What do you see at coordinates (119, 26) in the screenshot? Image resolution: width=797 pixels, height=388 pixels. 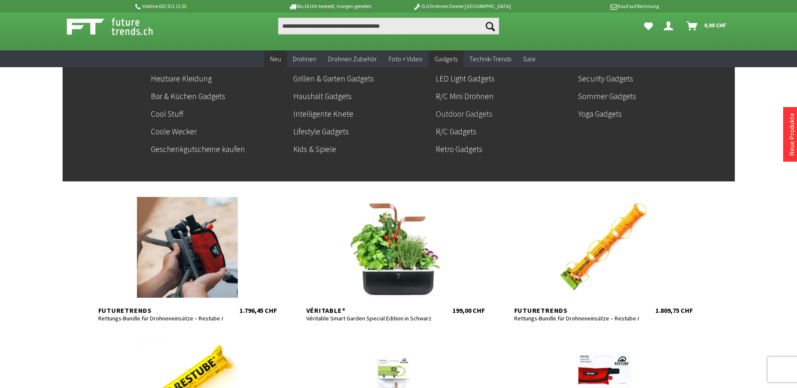 I see `img: Shop Futuretrends - zur Startseite wechseln` at bounding box center [119, 26].